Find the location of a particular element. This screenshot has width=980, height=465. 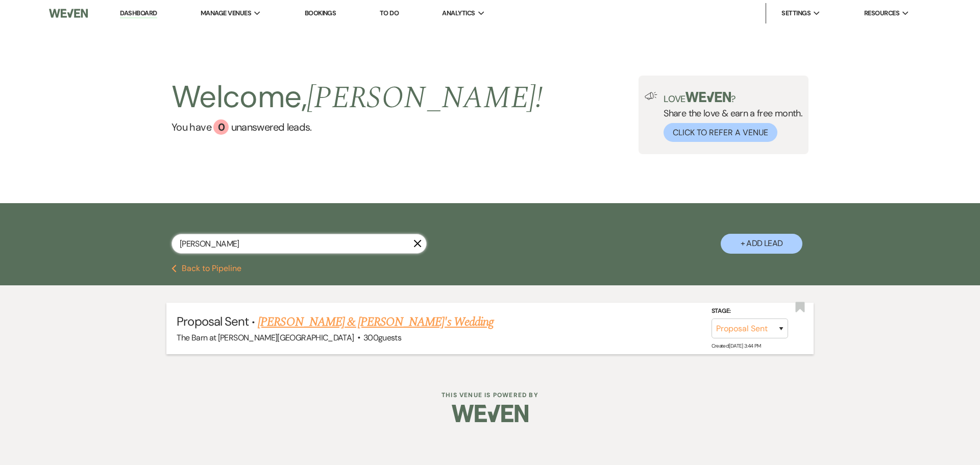

button: Click to Refer a Venue is located at coordinates (720, 132).